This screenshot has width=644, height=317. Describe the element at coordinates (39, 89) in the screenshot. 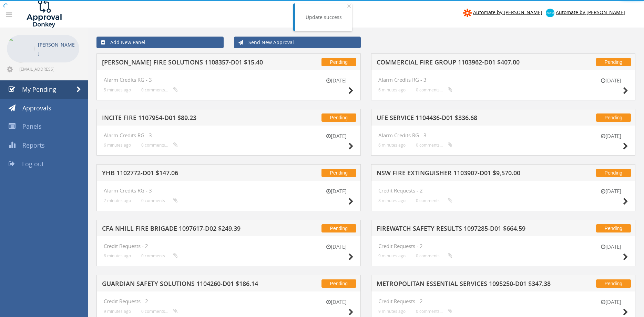

I see `span: My Pending` at that location.